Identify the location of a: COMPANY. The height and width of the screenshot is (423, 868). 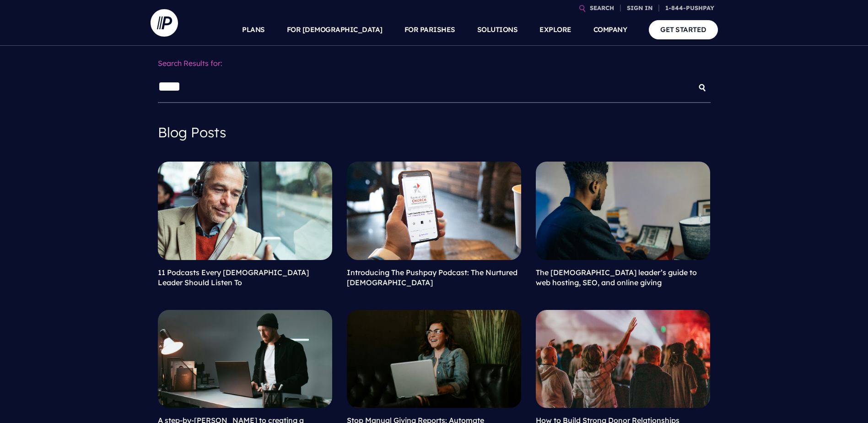
(611, 30).